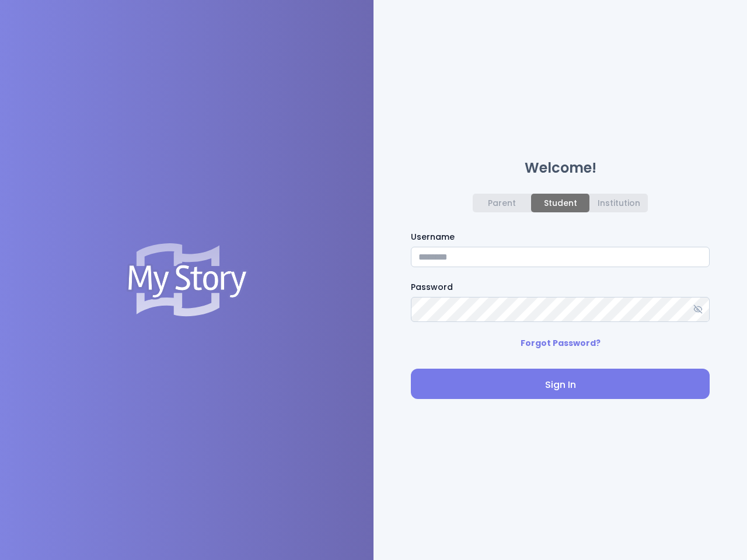  Describe the element at coordinates (560, 168) in the screenshot. I see `h1: Welcome!` at that location.